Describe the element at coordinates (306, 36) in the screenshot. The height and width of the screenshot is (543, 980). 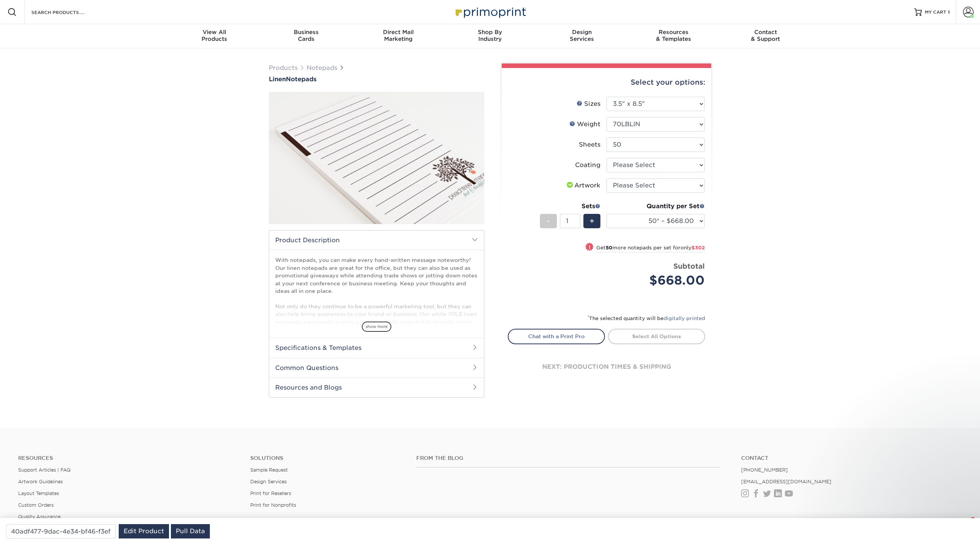
I see `a: BusinessCards` at that location.